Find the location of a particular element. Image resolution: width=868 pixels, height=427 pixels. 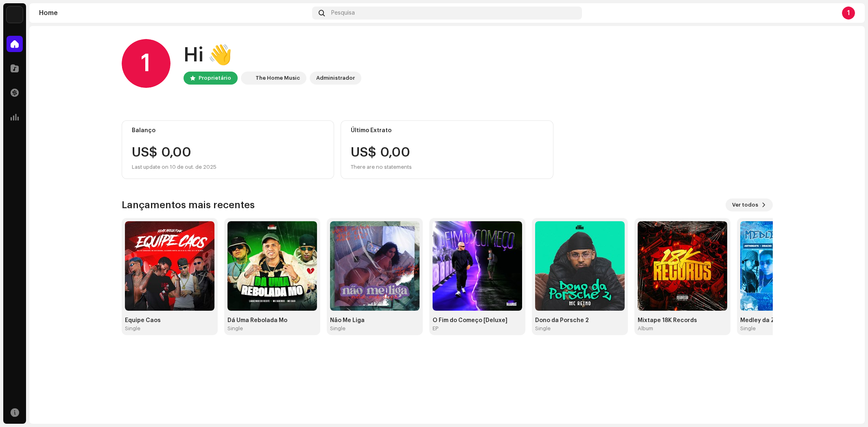

div: Balanço is located at coordinates (228, 131).